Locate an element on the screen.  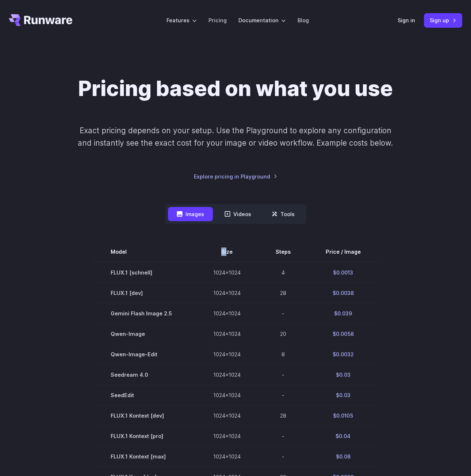
span: Gemini Flash Image 2.5 is located at coordinates (144, 313).